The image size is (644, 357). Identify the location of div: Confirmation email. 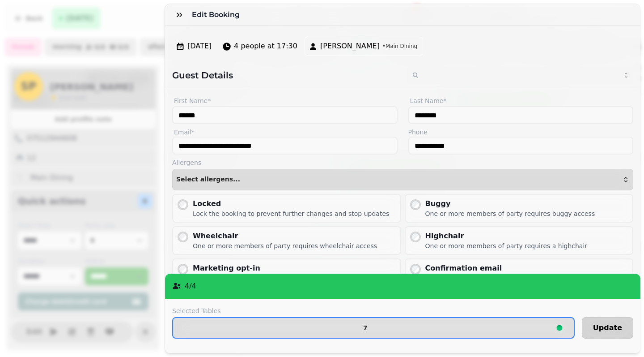
(509, 268).